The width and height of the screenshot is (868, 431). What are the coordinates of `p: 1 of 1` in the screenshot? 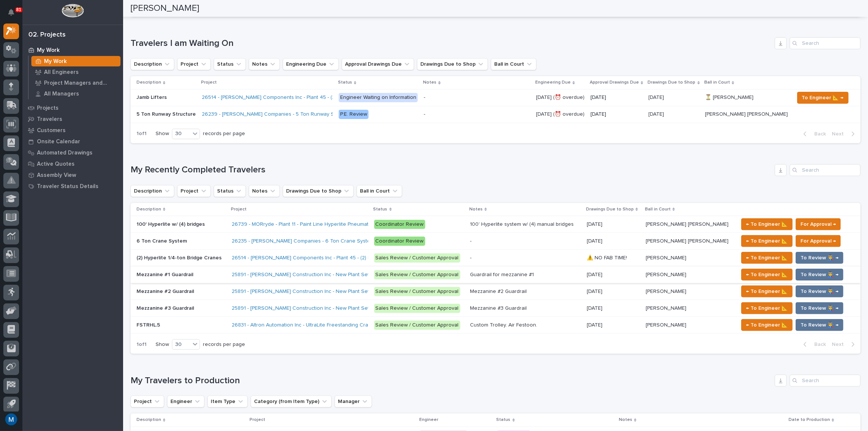 It's located at (141, 344).